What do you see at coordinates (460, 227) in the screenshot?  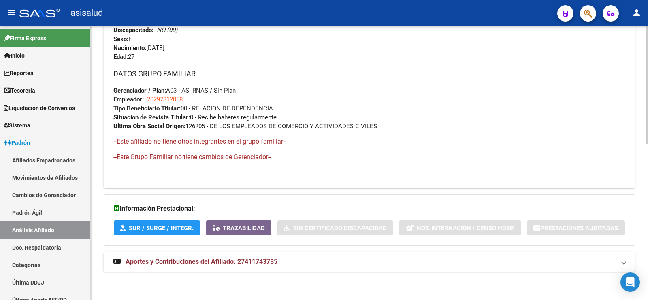 I see `button: Not. Internacion / Censo Hosp.` at bounding box center [460, 227].